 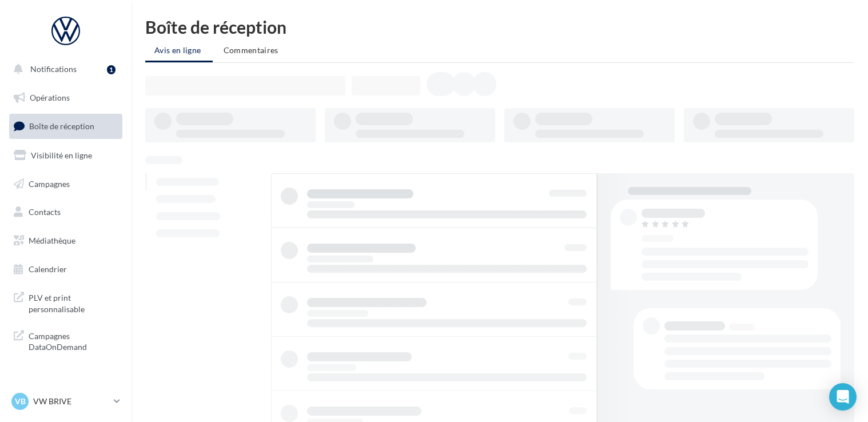 What do you see at coordinates (50, 98) in the screenshot?
I see `span: Opérations` at bounding box center [50, 98].